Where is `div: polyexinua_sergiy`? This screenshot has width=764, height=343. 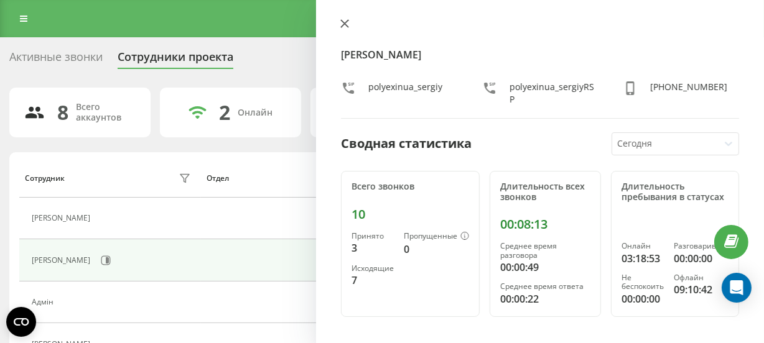 div: polyexinua_sergiy is located at coordinates (405, 93).